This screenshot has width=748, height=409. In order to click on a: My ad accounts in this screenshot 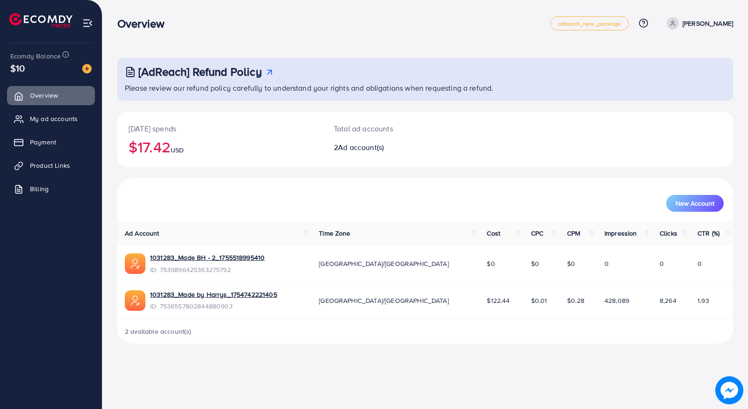, I will do `click(51, 119)`.